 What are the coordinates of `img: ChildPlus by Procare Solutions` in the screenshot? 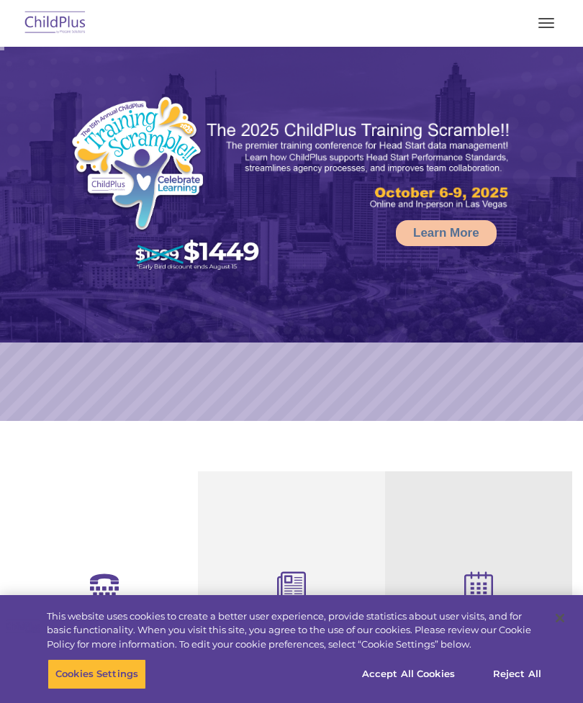 It's located at (55, 23).